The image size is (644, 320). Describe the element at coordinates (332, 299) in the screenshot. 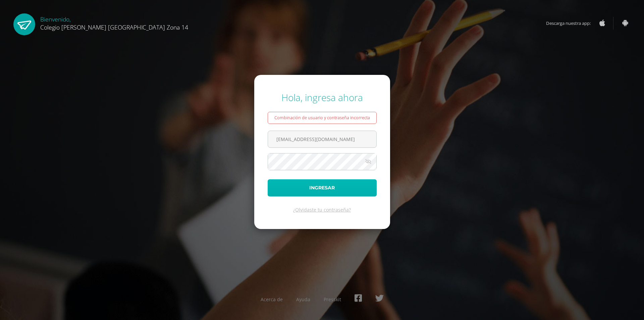

I see `a: Presskit` at that location.